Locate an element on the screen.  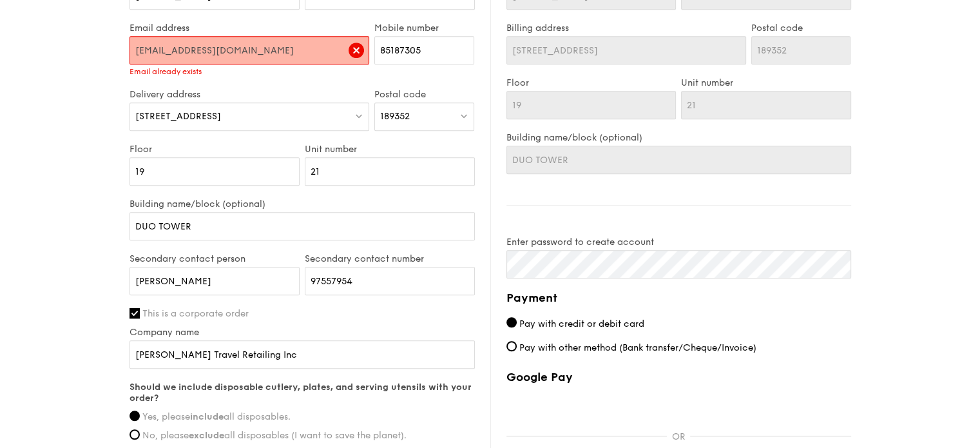
p: OR is located at coordinates (679, 436).